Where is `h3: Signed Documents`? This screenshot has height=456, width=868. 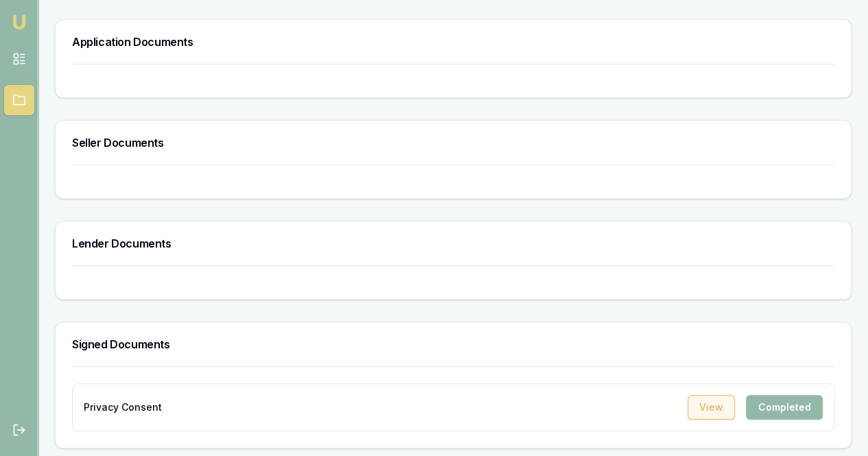 h3: Signed Documents is located at coordinates (453, 344).